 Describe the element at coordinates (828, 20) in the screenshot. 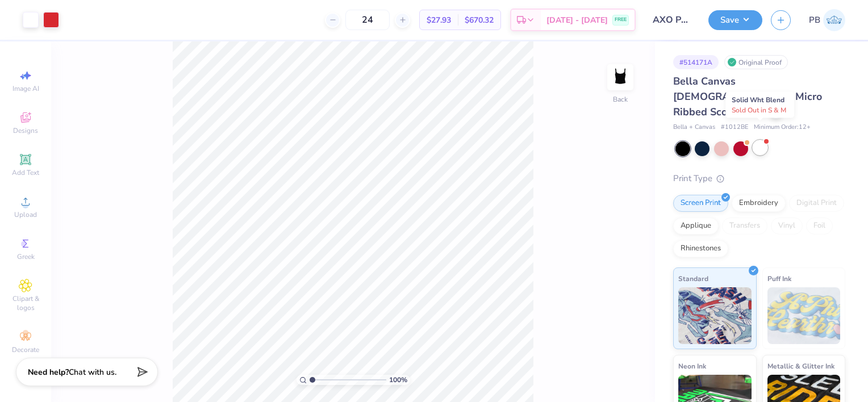

I see `a: PB` at that location.